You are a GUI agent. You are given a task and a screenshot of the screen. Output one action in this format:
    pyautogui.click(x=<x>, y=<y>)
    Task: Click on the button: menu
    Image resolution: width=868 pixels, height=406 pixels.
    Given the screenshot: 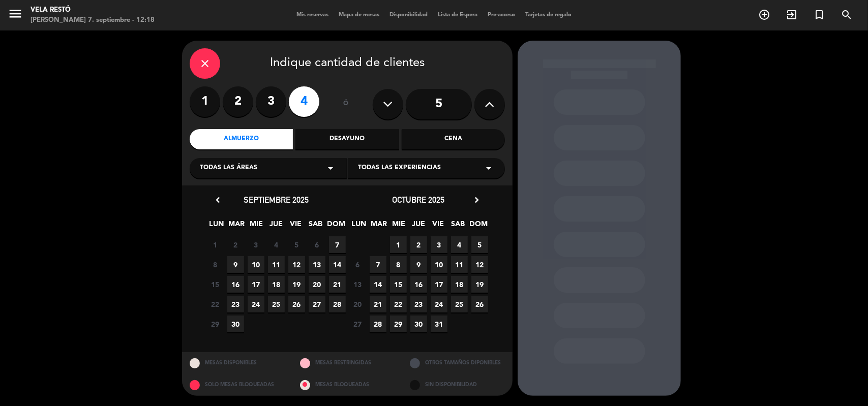 What is the action you would take?
    pyautogui.click(x=15, y=15)
    